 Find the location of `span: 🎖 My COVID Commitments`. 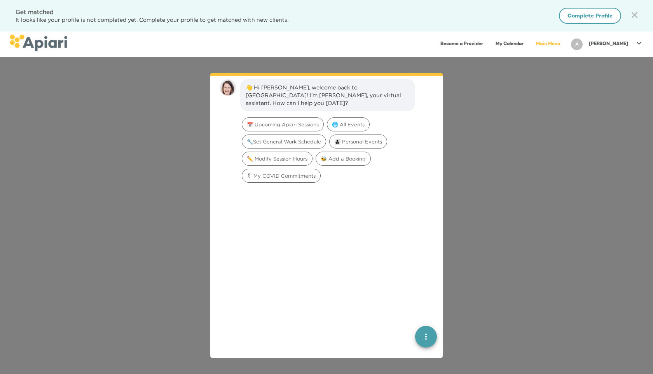

span: 🎖 My COVID Commitments is located at coordinates (281, 176).